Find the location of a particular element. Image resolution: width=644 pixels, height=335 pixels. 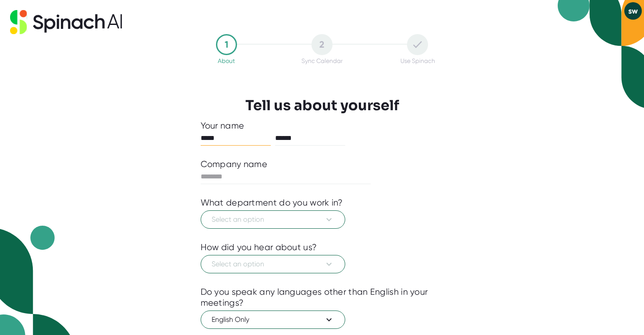

button: English Only is located at coordinates (273, 320).